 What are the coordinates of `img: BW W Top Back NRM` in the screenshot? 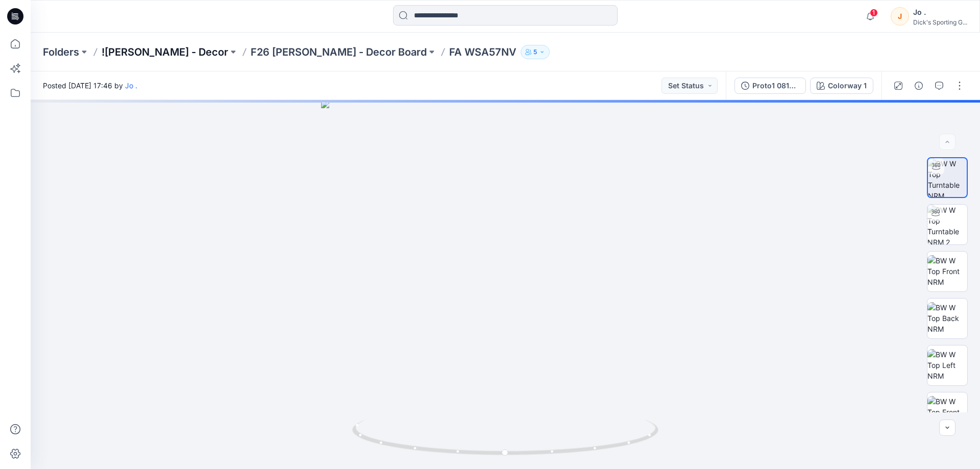 It's located at (947, 318).